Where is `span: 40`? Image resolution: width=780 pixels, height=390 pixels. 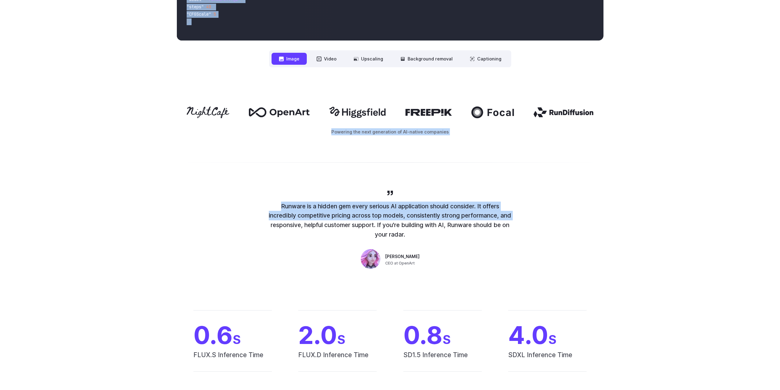 span: 40 is located at coordinates (209, 7).